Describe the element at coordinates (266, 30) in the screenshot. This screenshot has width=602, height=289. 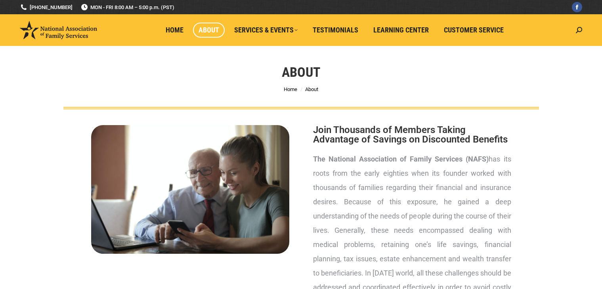
I see `span: Services & Events` at that location.